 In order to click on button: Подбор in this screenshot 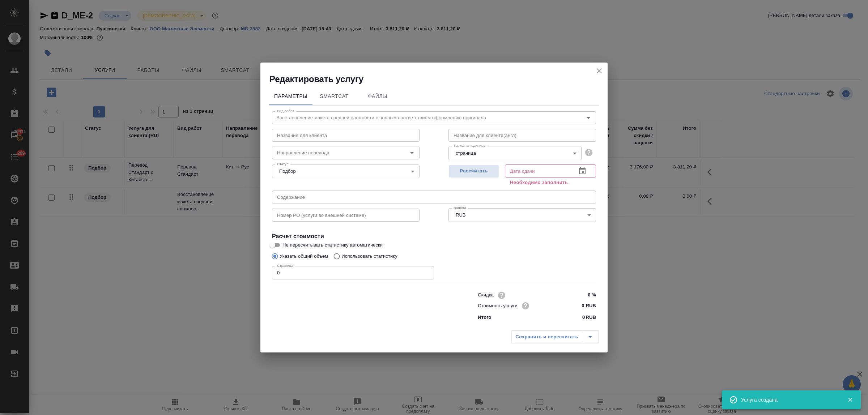, I will do `click(287, 170)`.